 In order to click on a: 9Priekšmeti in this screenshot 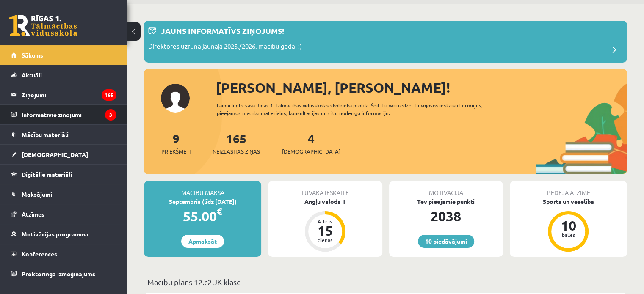, I will do `click(176, 143)`.